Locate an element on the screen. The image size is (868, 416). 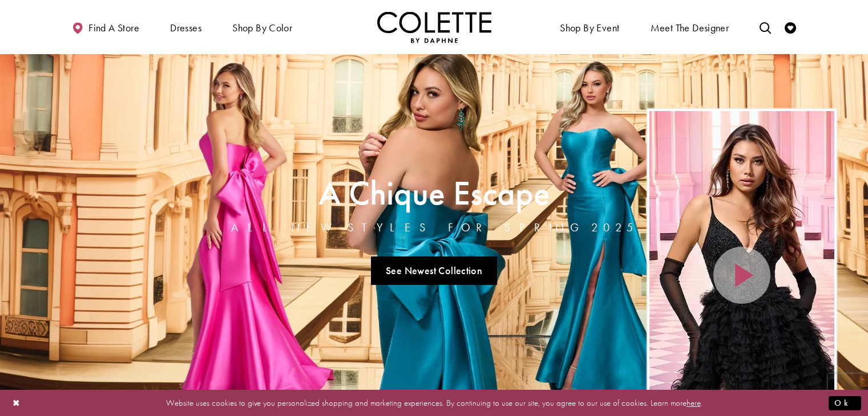
button: Close Dialog is located at coordinates (16, 402).